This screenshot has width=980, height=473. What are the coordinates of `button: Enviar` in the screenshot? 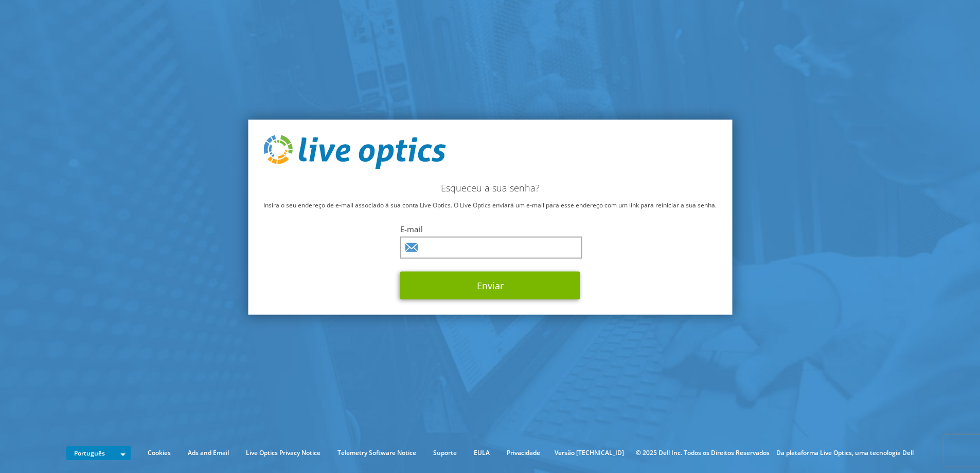 It's located at (490, 285).